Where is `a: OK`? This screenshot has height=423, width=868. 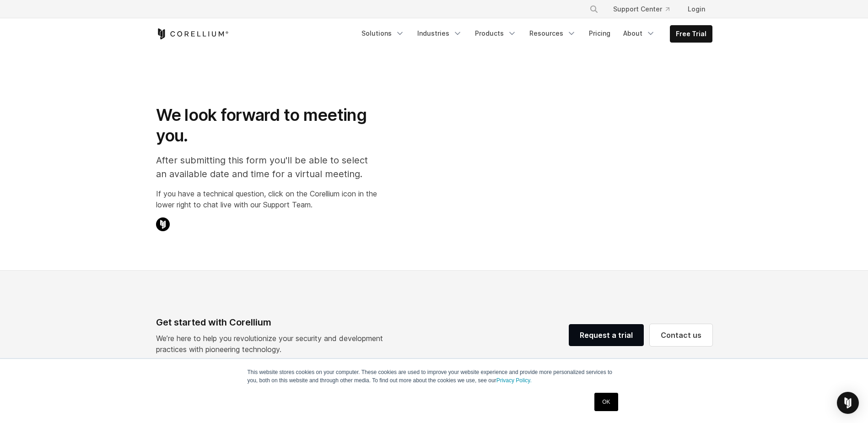 a: OK is located at coordinates (606, 402).